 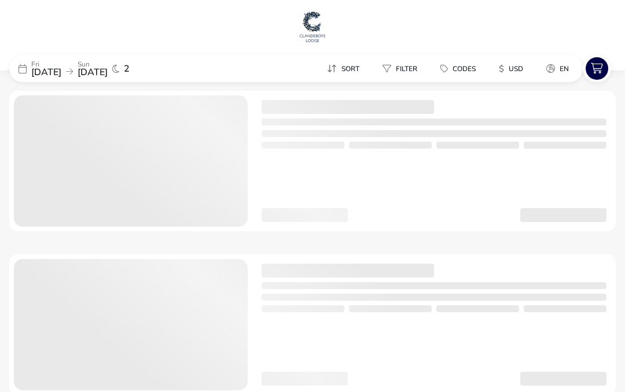 What do you see at coordinates (406, 69) in the screenshot?
I see `span: Filter` at bounding box center [406, 69].